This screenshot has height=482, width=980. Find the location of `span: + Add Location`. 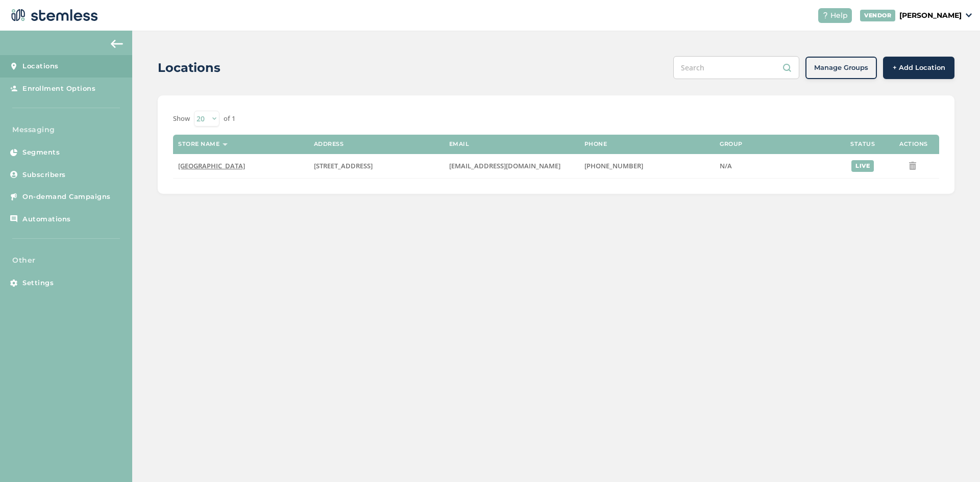

span: + Add Location is located at coordinates (919, 68).